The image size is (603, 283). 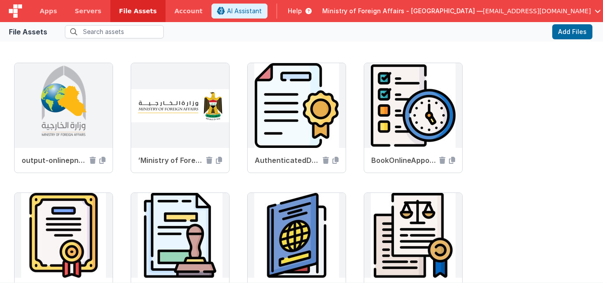 What do you see at coordinates (244, 11) in the screenshot?
I see `span: AI Assistant` at bounding box center [244, 11].